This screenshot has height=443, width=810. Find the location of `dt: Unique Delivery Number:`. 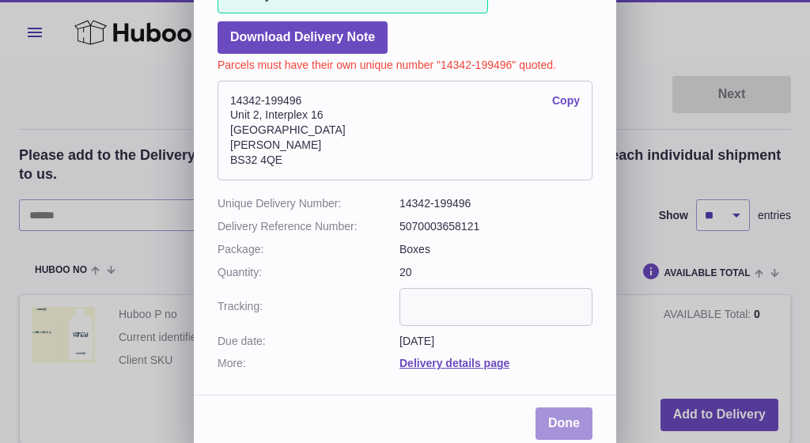

dt: Unique Delivery Number: is located at coordinates (309, 203).